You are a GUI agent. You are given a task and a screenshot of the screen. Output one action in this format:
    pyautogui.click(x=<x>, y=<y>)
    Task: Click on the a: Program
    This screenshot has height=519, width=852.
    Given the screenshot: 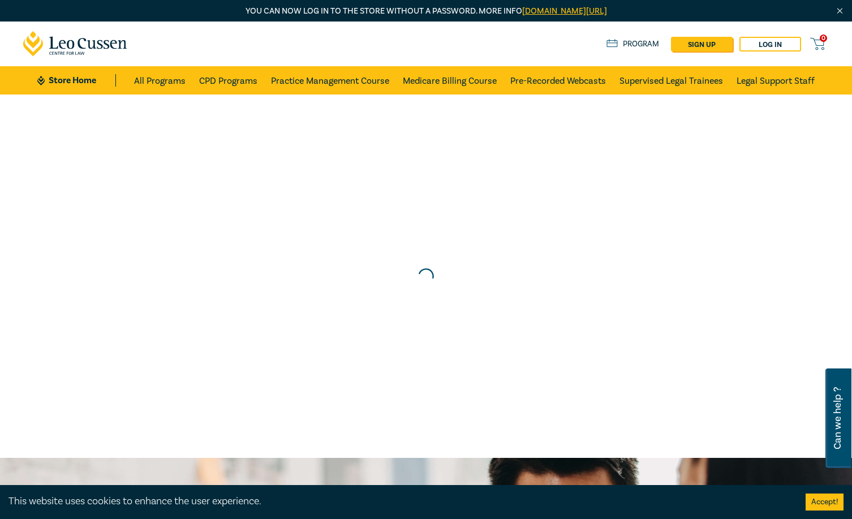 What is the action you would take?
    pyautogui.click(x=633, y=44)
    